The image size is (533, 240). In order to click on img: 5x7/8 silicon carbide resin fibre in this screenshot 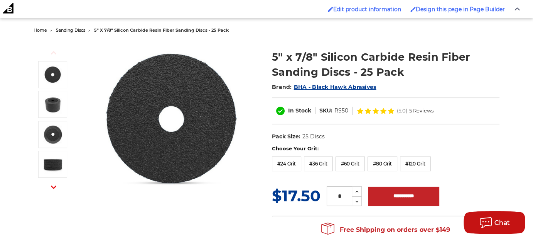, I will do `click(53, 104)`.